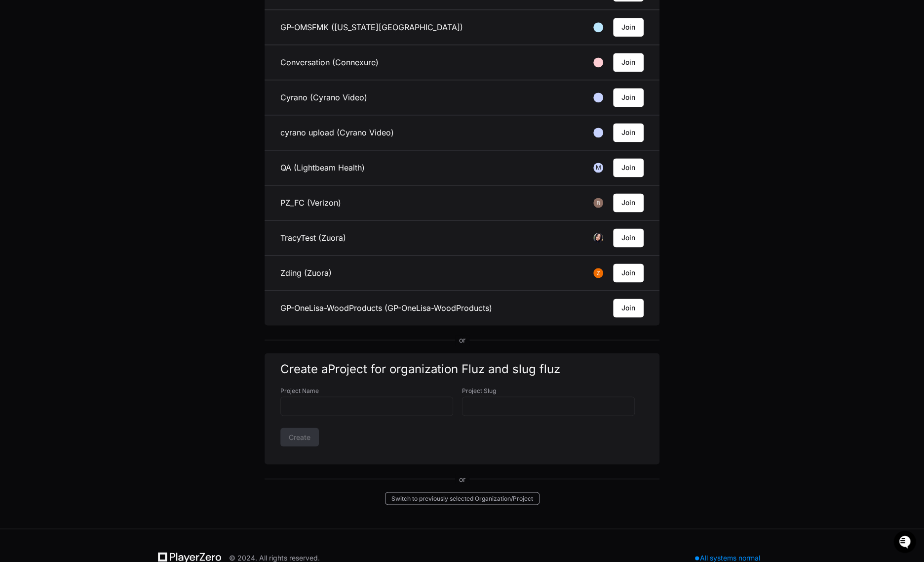 Image resolution: width=924 pixels, height=562 pixels. What do you see at coordinates (386, 308) in the screenshot?
I see `h3: GP-OneLisa-WoodProducts (GP-OneLisa-WoodProducts)` at bounding box center [386, 308].